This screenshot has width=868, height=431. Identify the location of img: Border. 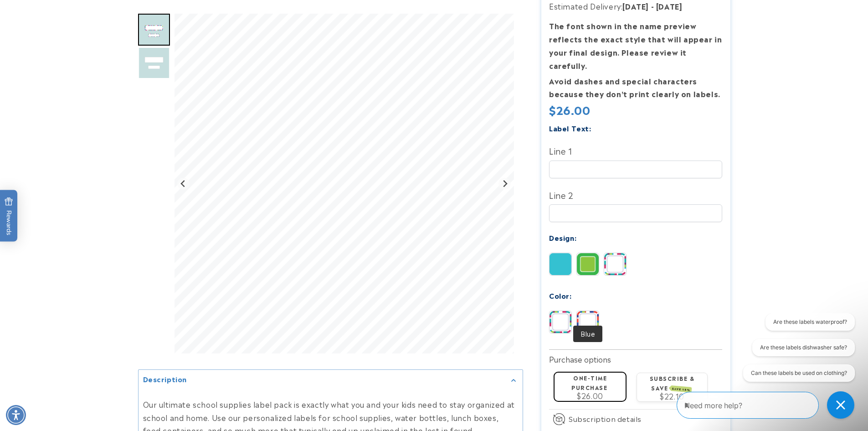
(588, 264).